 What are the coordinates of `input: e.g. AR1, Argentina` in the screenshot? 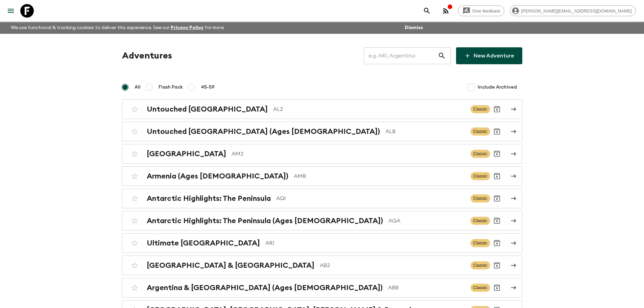 It's located at (400, 56).